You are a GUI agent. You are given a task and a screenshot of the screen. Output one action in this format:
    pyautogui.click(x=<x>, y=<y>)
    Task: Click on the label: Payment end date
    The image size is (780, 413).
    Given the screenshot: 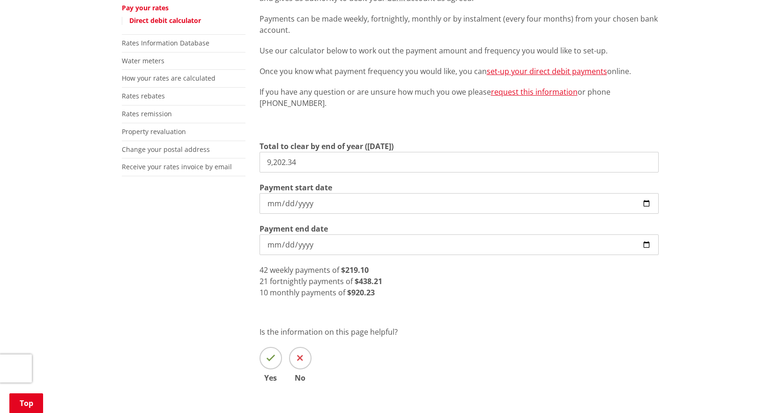 What is the action you would take?
    pyautogui.click(x=294, y=229)
    